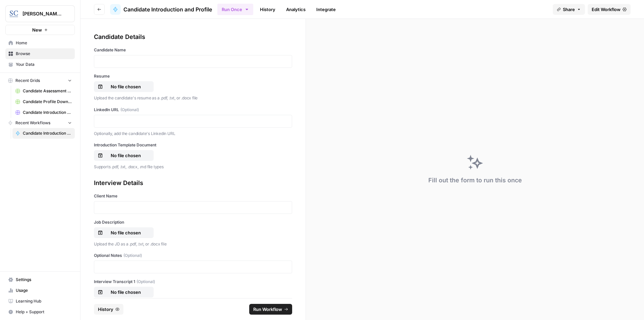  Describe the element at coordinates (40, 43) in the screenshot. I see `a: Home` at that location.